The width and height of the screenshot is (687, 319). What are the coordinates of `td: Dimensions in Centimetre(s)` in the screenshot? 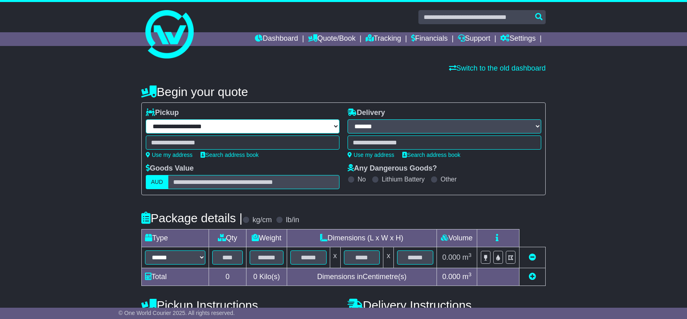 It's located at (362, 276).